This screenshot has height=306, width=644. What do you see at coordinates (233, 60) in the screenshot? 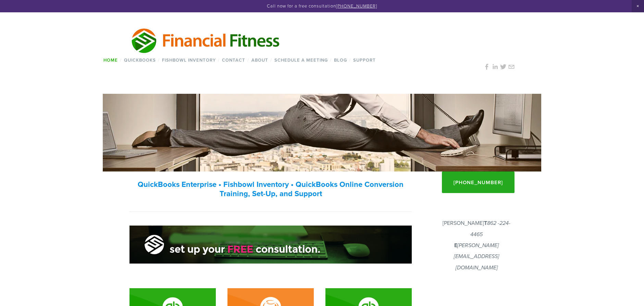
I see `a: Contact` at bounding box center [233, 60].